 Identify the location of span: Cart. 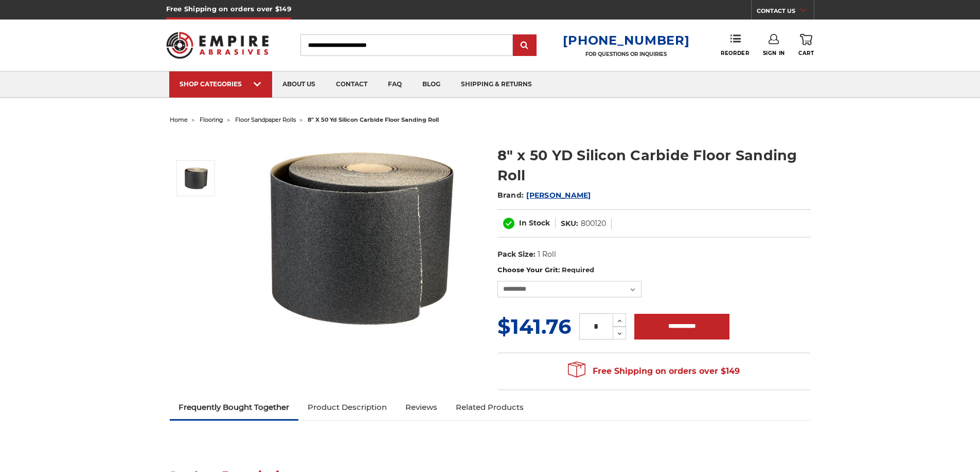
(806, 53).